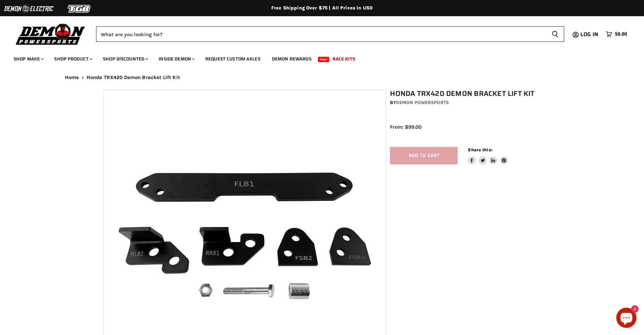 The height and width of the screenshot is (335, 644). What do you see at coordinates (176, 59) in the screenshot?
I see `a: Inside Demon` at bounding box center [176, 59].